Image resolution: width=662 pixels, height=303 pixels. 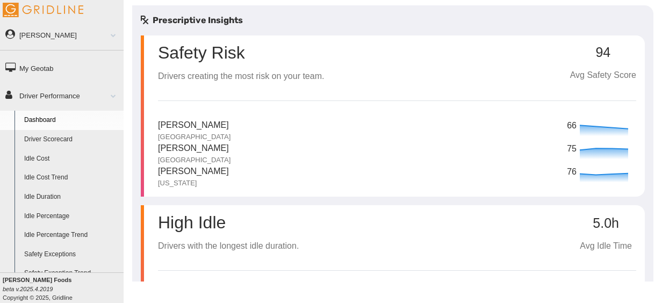 What do you see at coordinates (27, 289) in the screenshot?
I see `i: beta v.2025.4.2019` at bounding box center [27, 289].